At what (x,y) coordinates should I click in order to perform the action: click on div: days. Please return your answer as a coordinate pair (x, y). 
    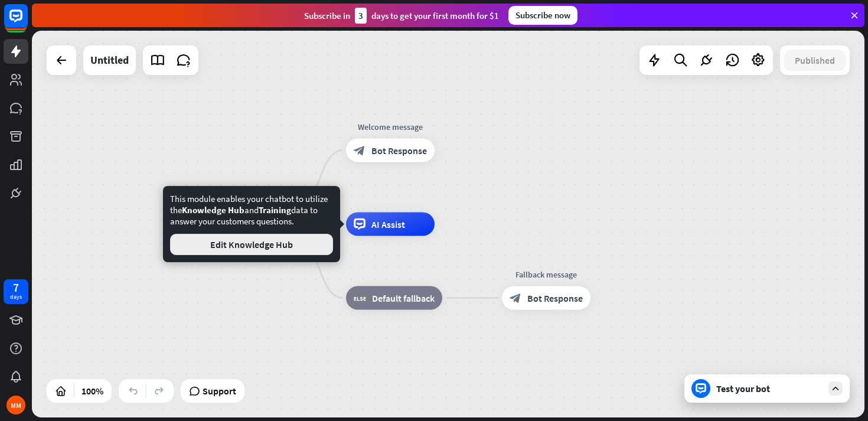
    Looking at the image, I should click on (16, 297).